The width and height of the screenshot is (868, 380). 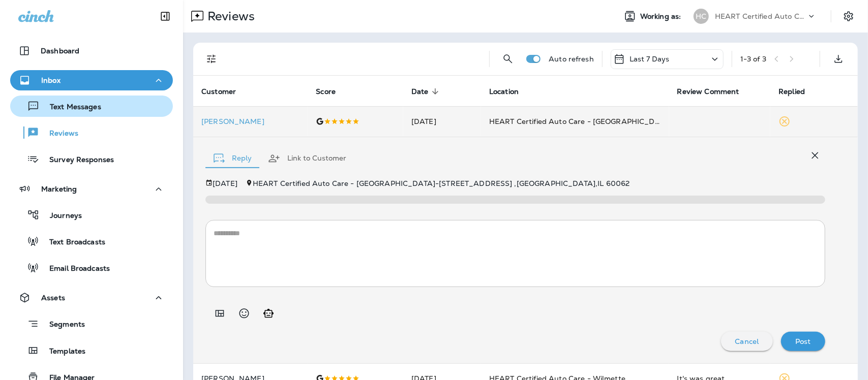 What do you see at coordinates (307, 159) in the screenshot?
I see `button: Link to Customer` at bounding box center [307, 159].